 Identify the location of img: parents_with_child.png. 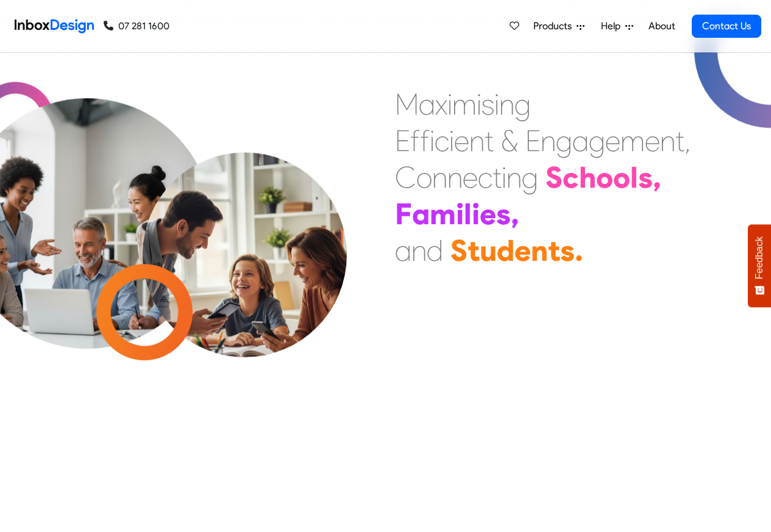
(244, 269).